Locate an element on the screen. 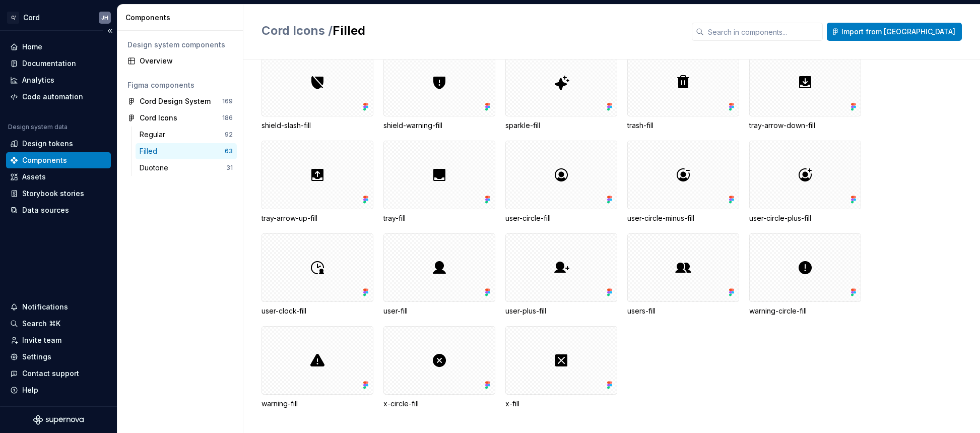  button: Notifications is located at coordinates (59, 307).